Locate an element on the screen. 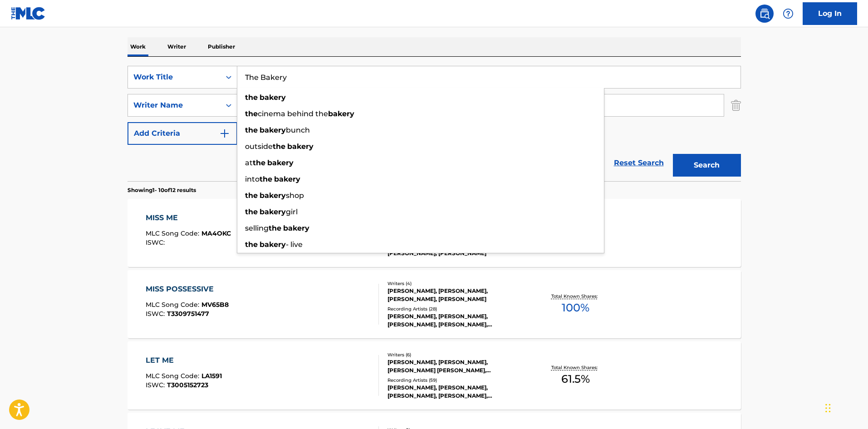 This screenshot has height=429, width=868. span: selling is located at coordinates (257, 228).